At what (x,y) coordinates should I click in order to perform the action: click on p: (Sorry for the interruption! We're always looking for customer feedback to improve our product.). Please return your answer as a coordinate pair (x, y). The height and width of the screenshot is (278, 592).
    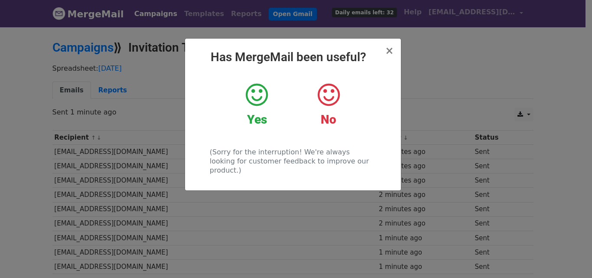
    Looking at the image, I should click on (292, 161).